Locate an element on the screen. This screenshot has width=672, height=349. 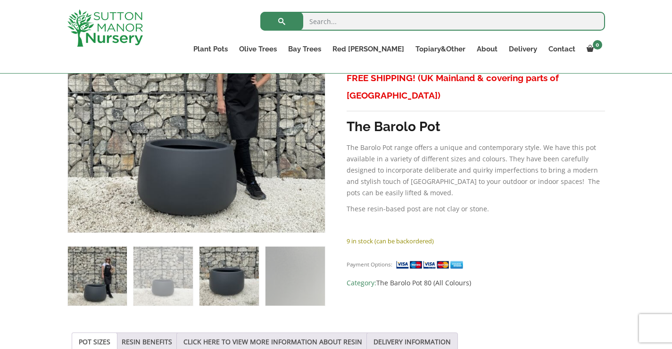
img: The Barolo Pot 80 Colour Charcoal (Resin) - Image 3 is located at coordinates (229, 276).